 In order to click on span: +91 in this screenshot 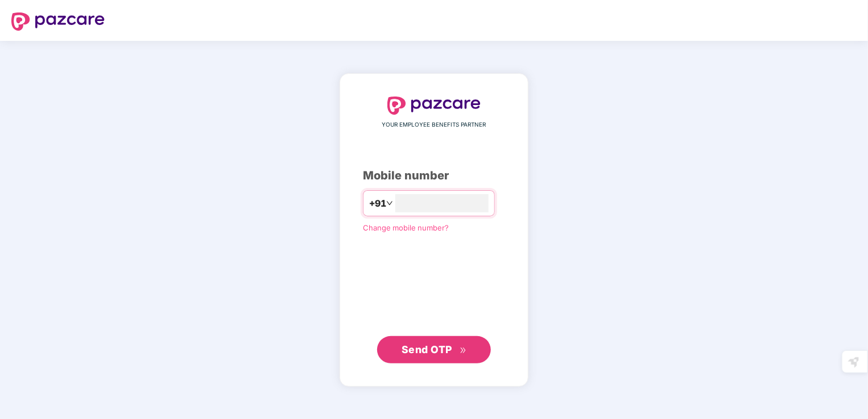, I will do `click(378, 203)`.